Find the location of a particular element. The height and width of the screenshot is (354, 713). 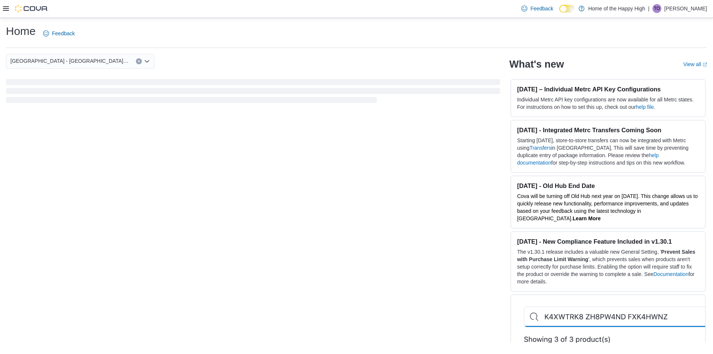

p: Home of the Happy High is located at coordinates (616, 9).